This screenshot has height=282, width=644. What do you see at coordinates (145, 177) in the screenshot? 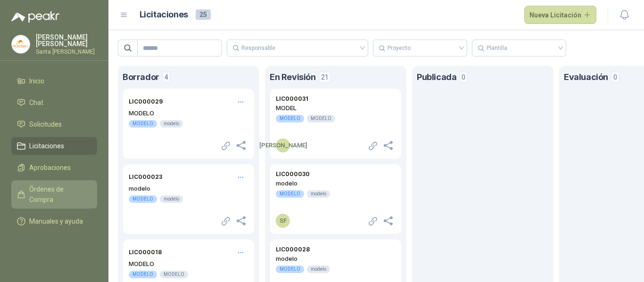
I see `h3: LIC000023` at bounding box center [145, 177].